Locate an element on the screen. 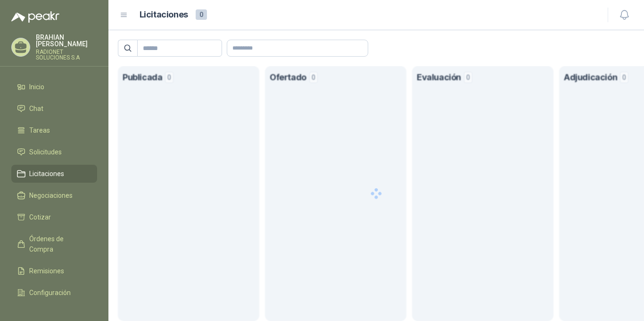 The width and height of the screenshot is (644, 321). span: Licitaciones is located at coordinates (47, 174).